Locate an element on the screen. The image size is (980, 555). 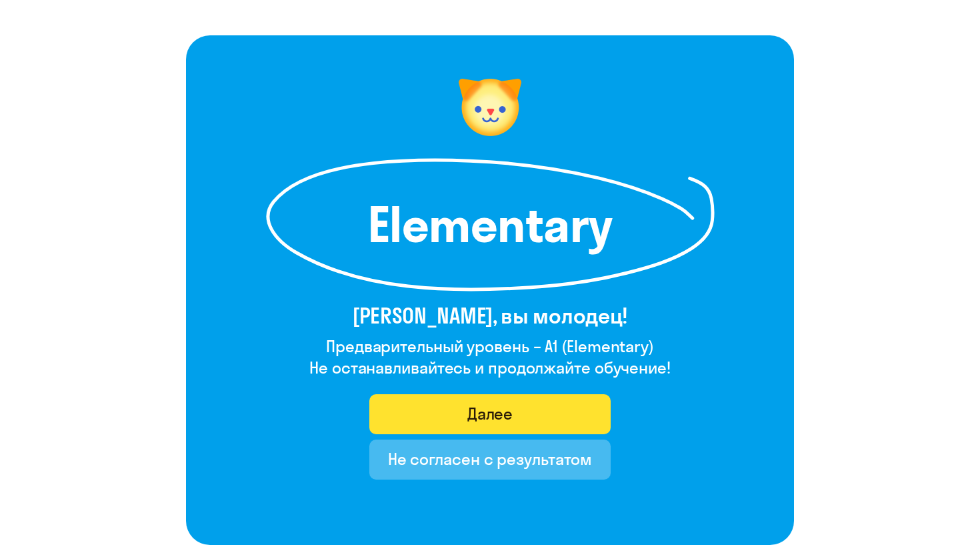
button: Не согласен с результатом is located at coordinates (490, 459).